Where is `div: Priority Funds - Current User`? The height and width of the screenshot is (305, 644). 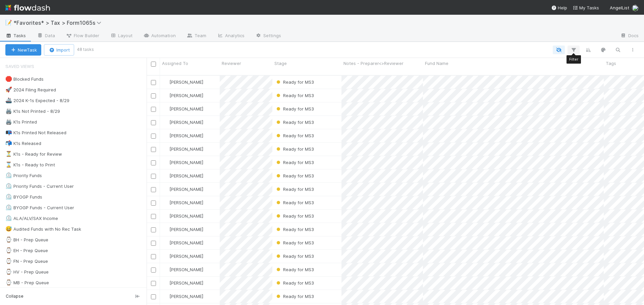
div: Priority Funds - Current User is located at coordinates (40, 186).